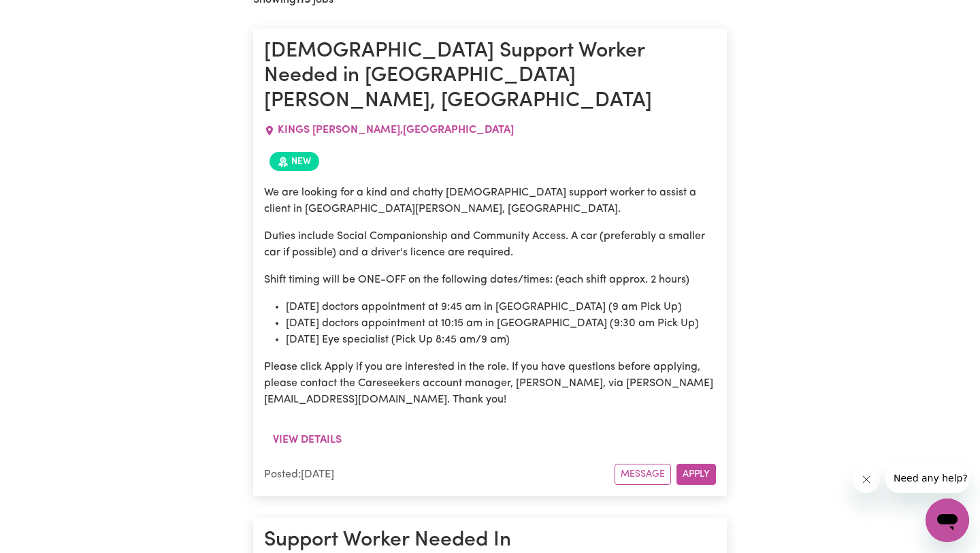 The height and width of the screenshot is (553, 980). What do you see at coordinates (696, 474) in the screenshot?
I see `button: Apply for this job` at bounding box center [696, 474].